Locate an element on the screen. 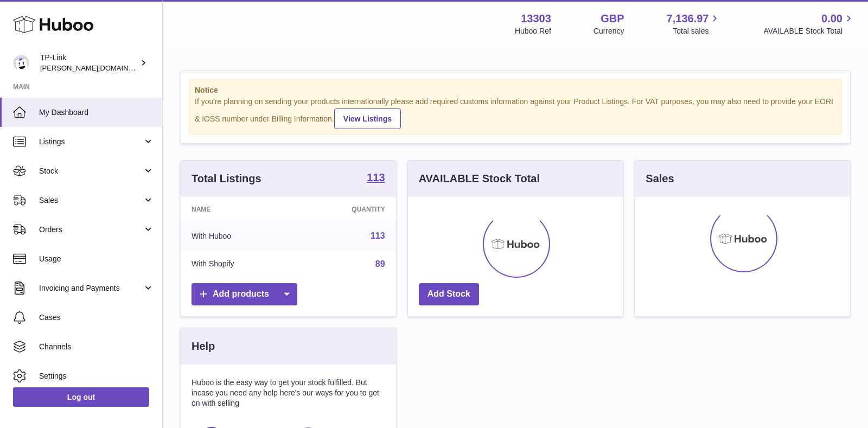 The height and width of the screenshot is (428, 868). div: If you're planning on sending your products internationally please add required customs informati... is located at coordinates (516, 113).